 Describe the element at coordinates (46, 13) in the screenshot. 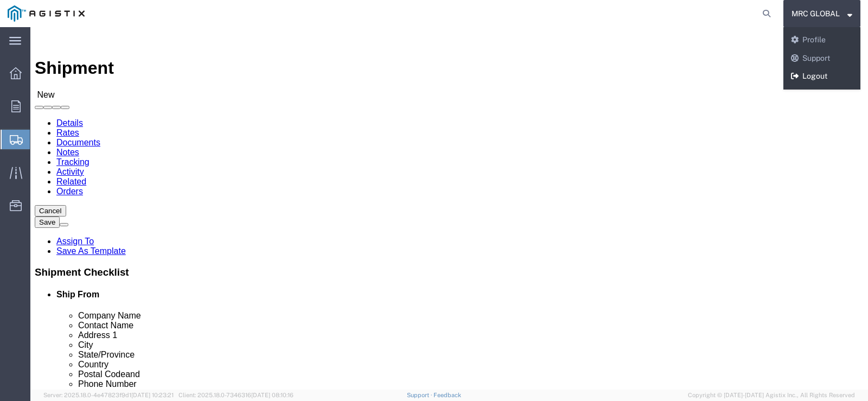

I see `img: logo` at that location.